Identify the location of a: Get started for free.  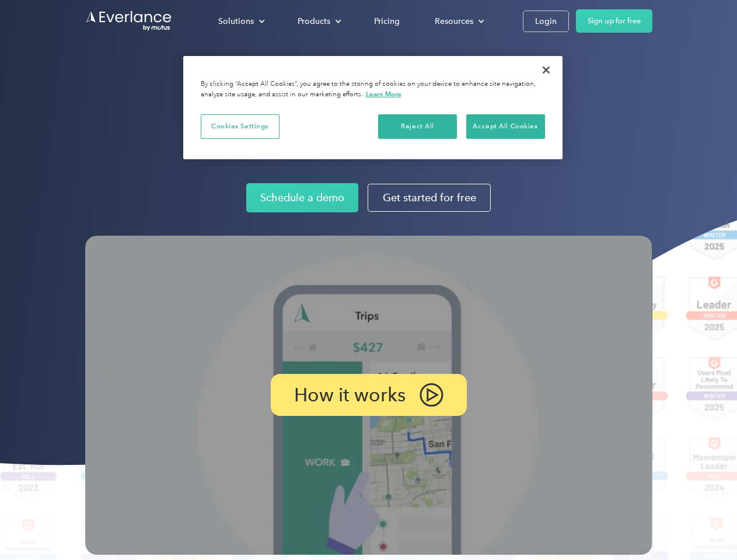
(429, 198).